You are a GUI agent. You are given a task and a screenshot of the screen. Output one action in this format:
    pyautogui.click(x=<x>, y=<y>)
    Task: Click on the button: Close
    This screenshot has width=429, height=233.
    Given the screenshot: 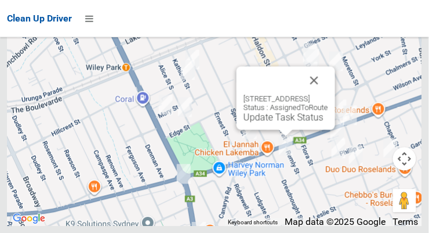 What is the action you would take?
    pyautogui.click(x=314, y=80)
    